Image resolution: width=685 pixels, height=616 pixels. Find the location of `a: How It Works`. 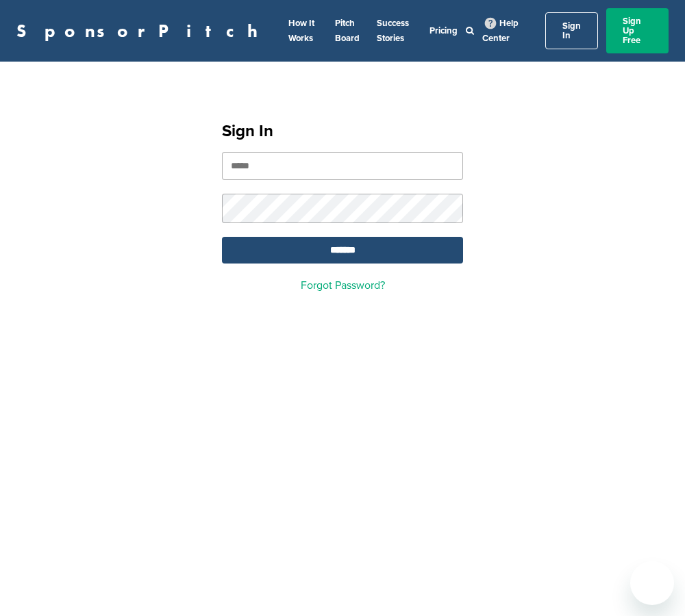

a: How It Works is located at coordinates (301, 31).